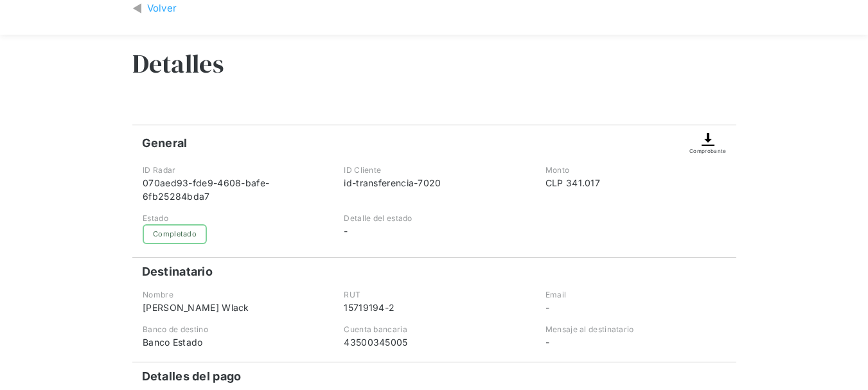 The height and width of the screenshot is (390, 868). I want to click on div: RUT, so click(434, 295).